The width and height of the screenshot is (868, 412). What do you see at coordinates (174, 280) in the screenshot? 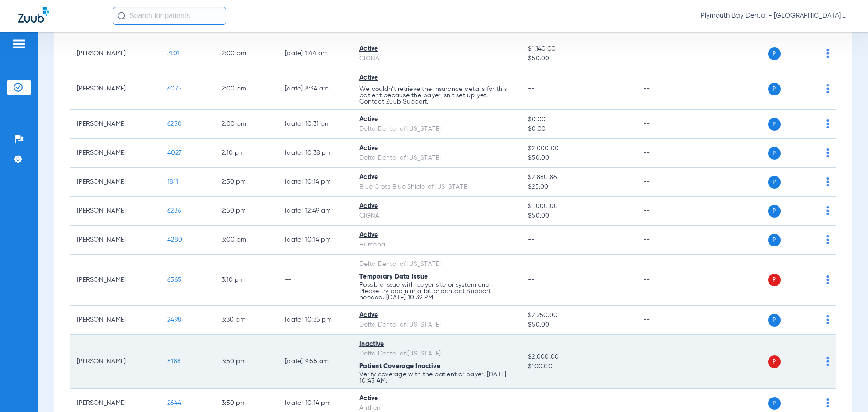
I see `span: 6565` at bounding box center [174, 280].